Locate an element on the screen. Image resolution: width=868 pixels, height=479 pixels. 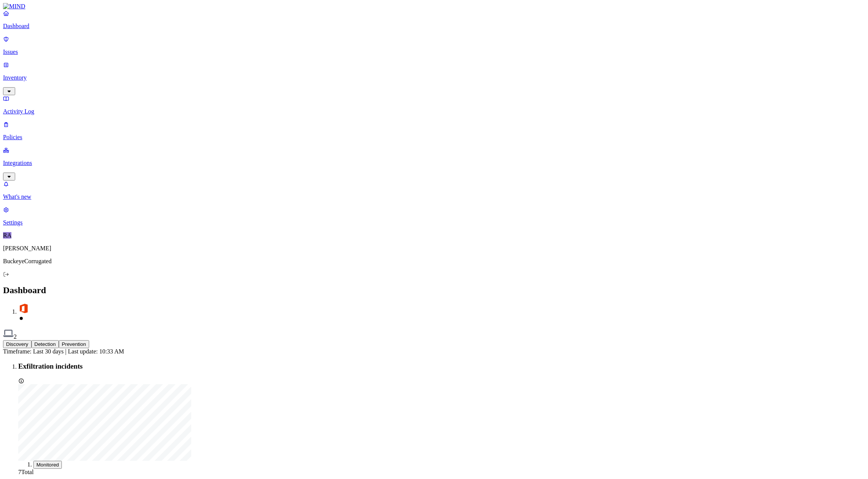
a: Policies is located at coordinates (434, 131).